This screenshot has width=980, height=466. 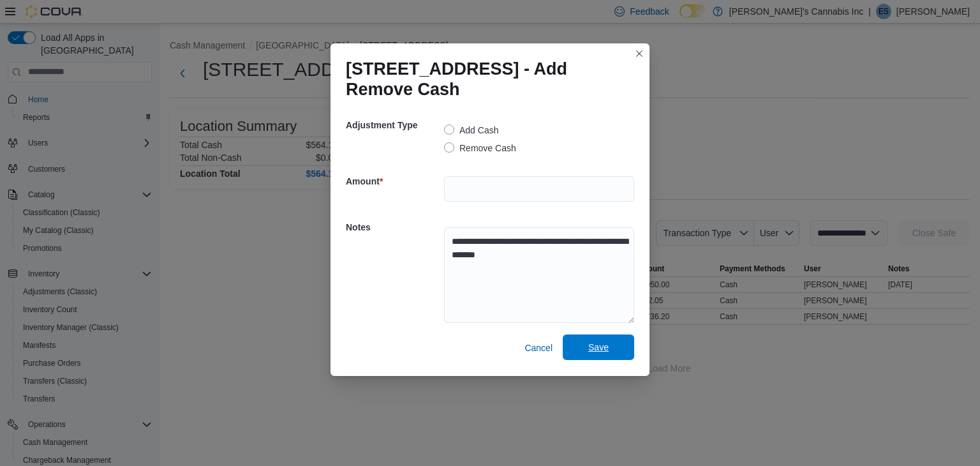 What do you see at coordinates (394, 227) in the screenshot?
I see `h5: Notes` at bounding box center [394, 227].